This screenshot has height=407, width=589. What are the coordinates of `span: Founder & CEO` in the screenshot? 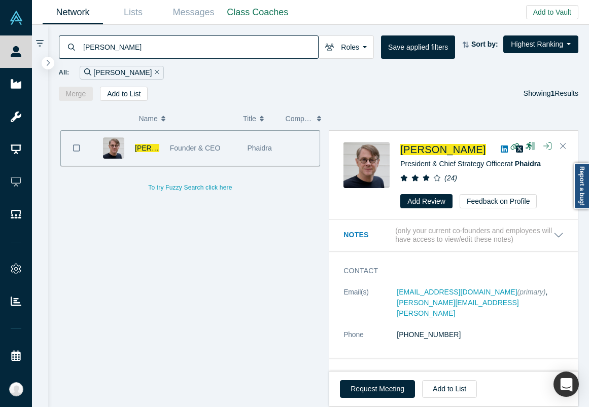 It's located at (195, 148).